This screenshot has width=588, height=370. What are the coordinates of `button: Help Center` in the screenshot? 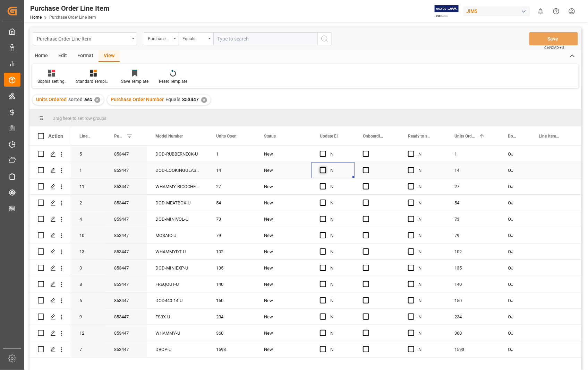 It's located at (556, 11).